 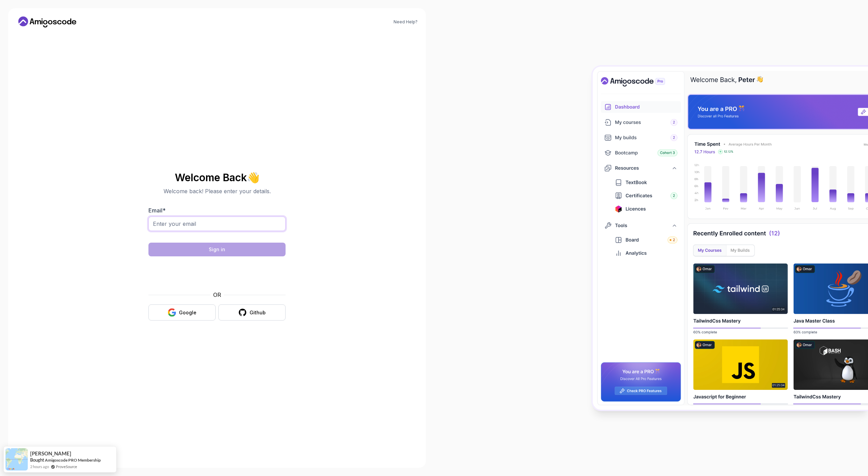 What do you see at coordinates (217, 249) in the screenshot?
I see `button: Sign in` at bounding box center [217, 249].